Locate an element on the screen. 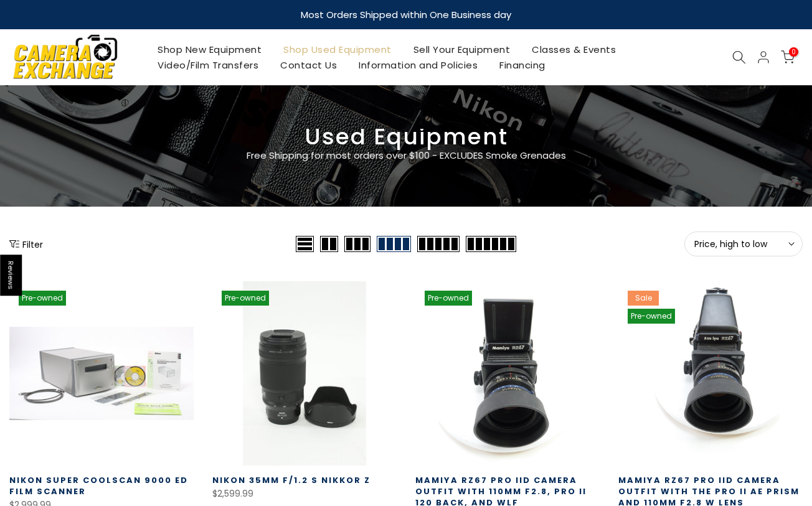 The height and width of the screenshot is (506, 812). a: Shop New Equipment is located at coordinates (210, 49).